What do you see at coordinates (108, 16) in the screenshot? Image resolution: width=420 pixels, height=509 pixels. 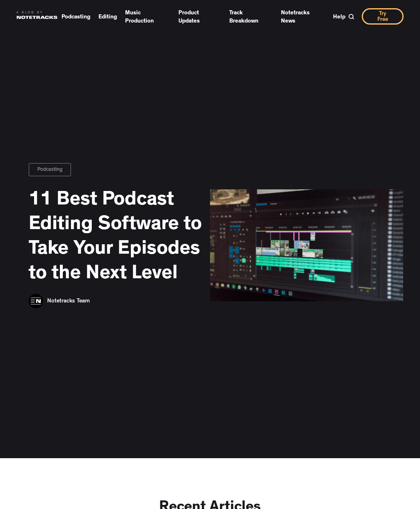 I see `a: Editing` at bounding box center [108, 16].